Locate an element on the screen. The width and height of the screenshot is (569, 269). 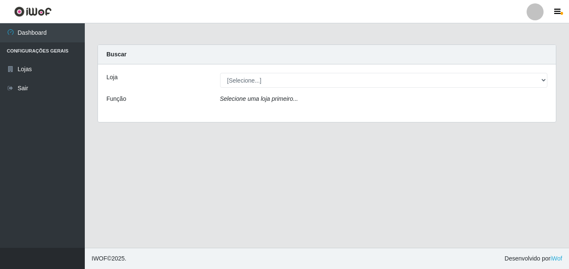
span: © 2025 . is located at coordinates (109, 259).